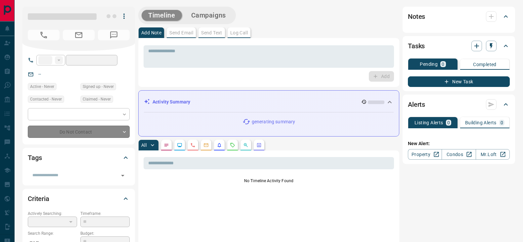  What do you see at coordinates (269, 181) in the screenshot?
I see `p: No Timeline Activity Found` at bounding box center [269, 181].